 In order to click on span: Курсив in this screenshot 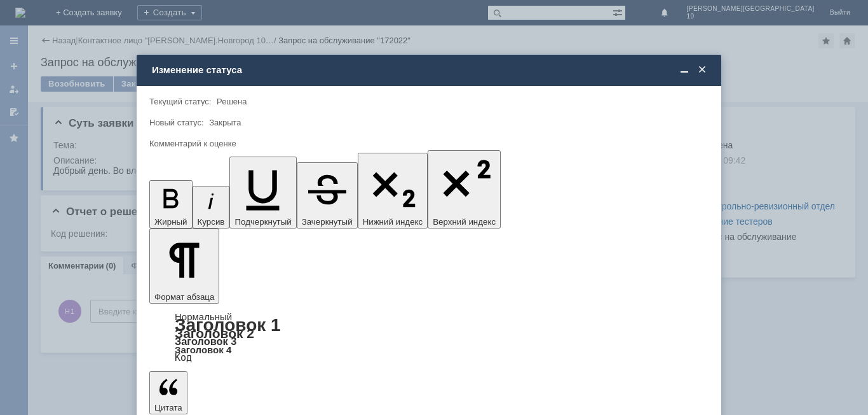, I will do `click(211, 221)`.